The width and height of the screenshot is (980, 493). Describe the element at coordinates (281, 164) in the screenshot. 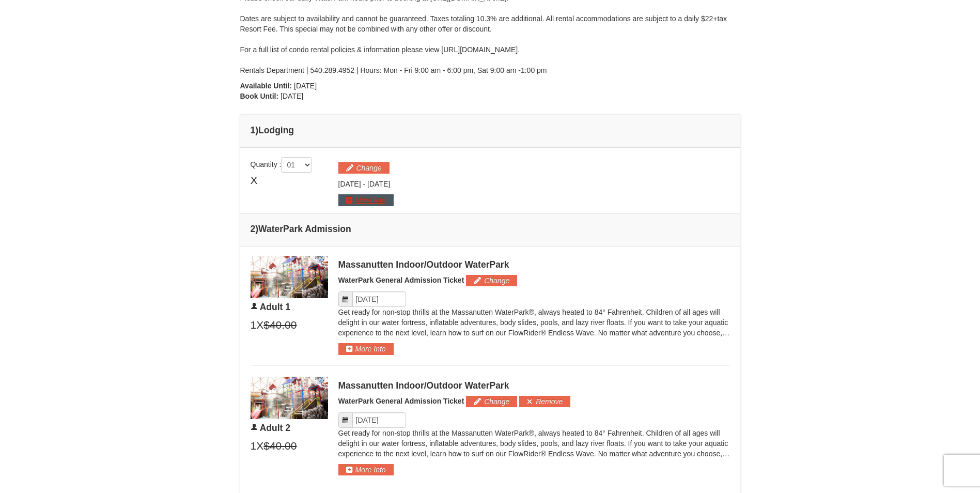

I see `span: Quantity :` at that location.